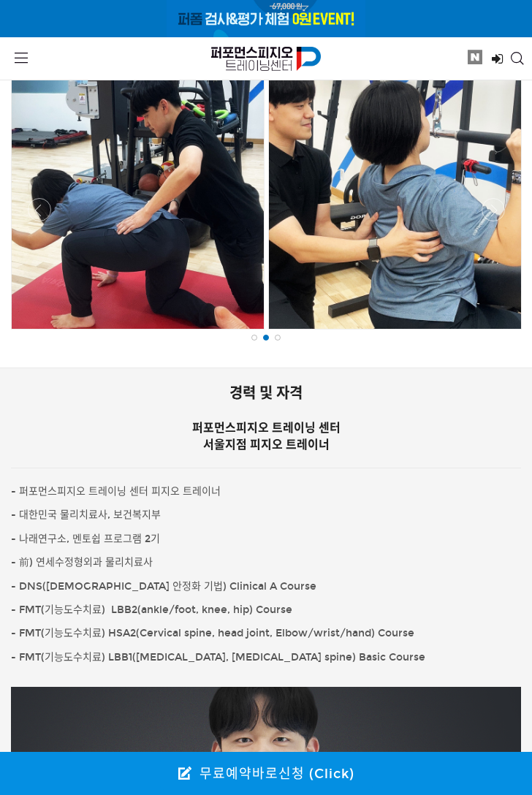 This screenshot has width=532, height=795. What do you see at coordinates (212, 633) in the screenshot?
I see `span: - FMT(기능도수치료) HSA2(Cervical spine, head joint, Elbow/wrist/hand) Course` at bounding box center [212, 633].